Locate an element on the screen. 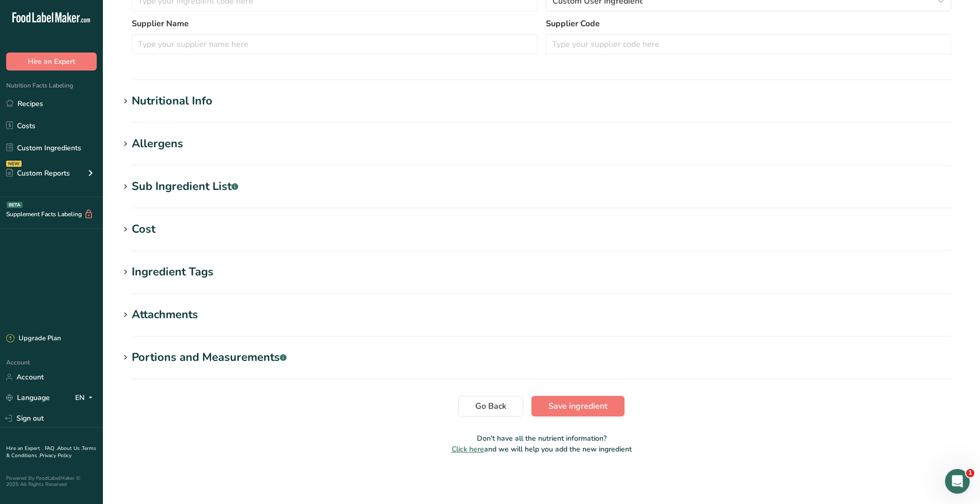 This screenshot has height=504, width=980. span: Go Back is located at coordinates (491, 407).